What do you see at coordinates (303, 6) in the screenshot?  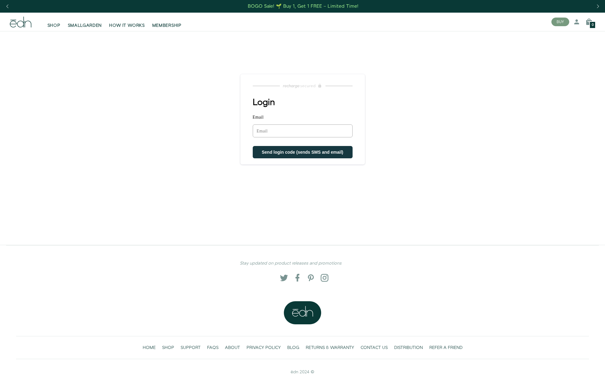 I see `a: BOGO Sale! 🌱 Buy 1, Get 1 FREE – Limited Time!` at bounding box center [303, 6].